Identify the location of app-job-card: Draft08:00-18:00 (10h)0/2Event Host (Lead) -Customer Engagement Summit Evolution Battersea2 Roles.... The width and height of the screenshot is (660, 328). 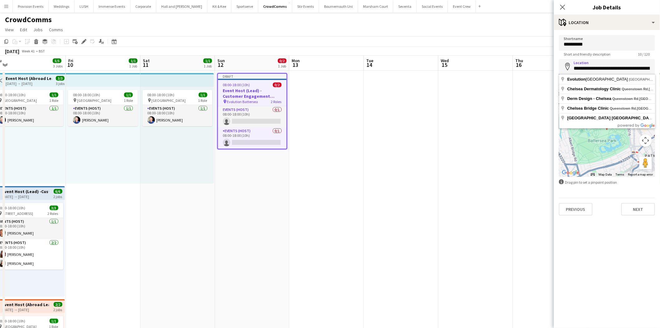
(252, 111).